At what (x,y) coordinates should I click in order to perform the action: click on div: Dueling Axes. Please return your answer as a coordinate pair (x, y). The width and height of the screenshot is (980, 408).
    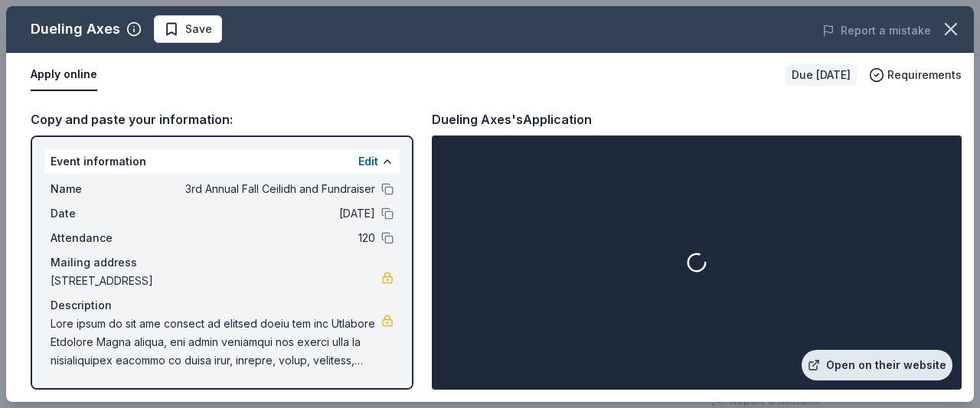
    Looking at the image, I should click on (75, 29).